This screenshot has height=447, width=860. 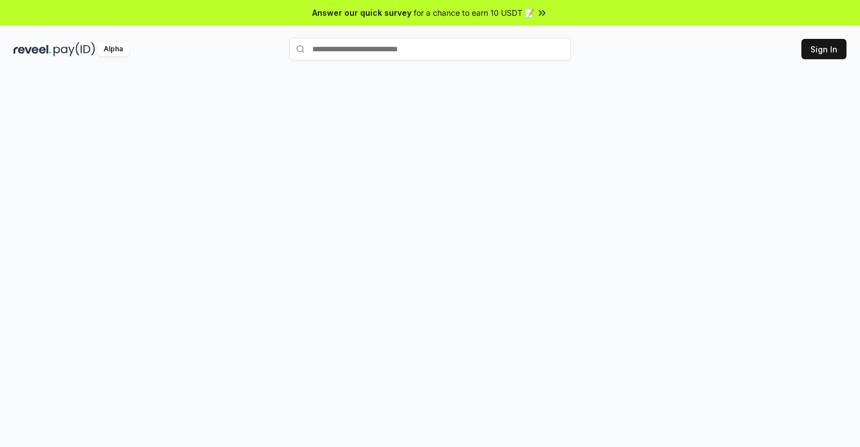 What do you see at coordinates (824, 49) in the screenshot?
I see `button: Sign In` at bounding box center [824, 49].